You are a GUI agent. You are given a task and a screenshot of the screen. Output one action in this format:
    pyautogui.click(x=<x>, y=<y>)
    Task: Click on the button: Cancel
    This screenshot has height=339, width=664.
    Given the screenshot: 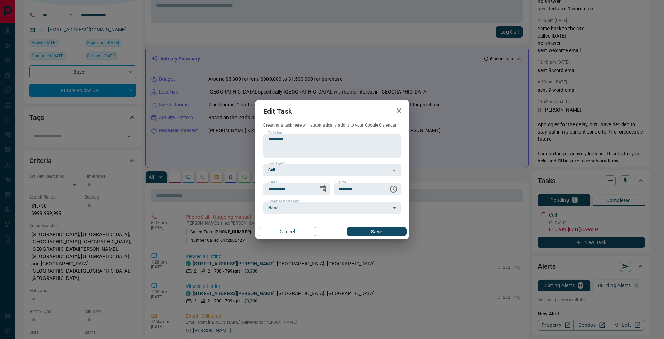 What is the action you would take?
    pyautogui.click(x=287, y=232)
    